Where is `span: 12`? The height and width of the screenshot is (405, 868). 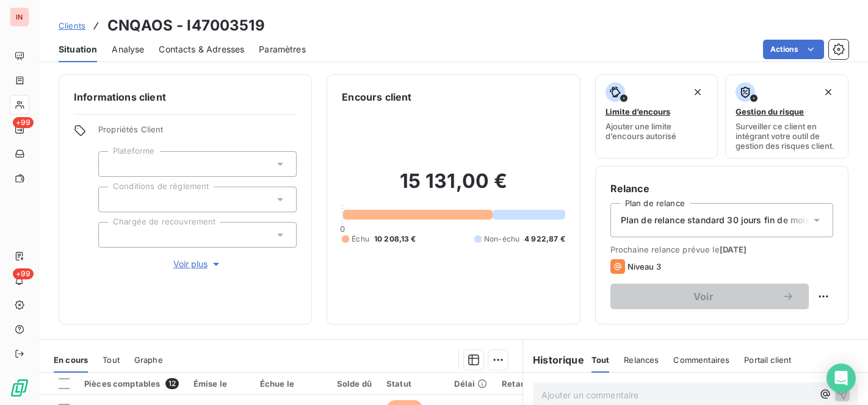
span: 12 is located at coordinates (172, 384).